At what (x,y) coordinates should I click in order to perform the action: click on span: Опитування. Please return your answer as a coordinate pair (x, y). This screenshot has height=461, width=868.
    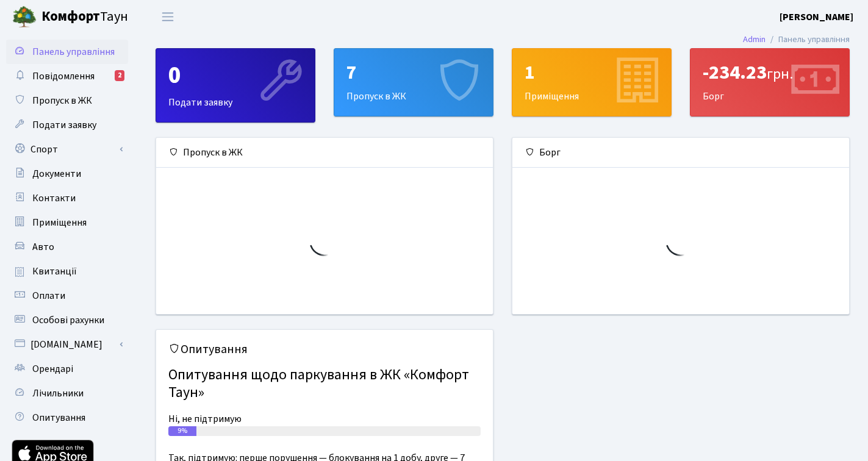
    Looking at the image, I should click on (59, 418).